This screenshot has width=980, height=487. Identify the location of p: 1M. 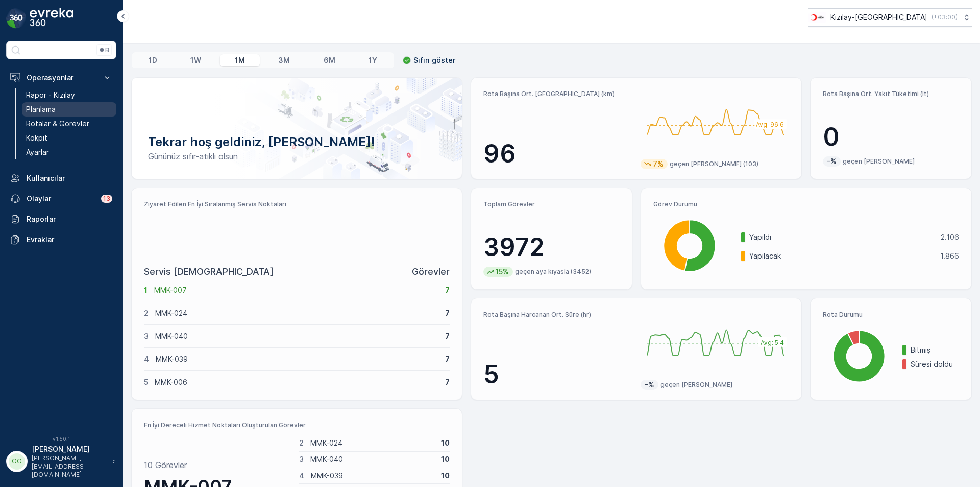
(240, 60).